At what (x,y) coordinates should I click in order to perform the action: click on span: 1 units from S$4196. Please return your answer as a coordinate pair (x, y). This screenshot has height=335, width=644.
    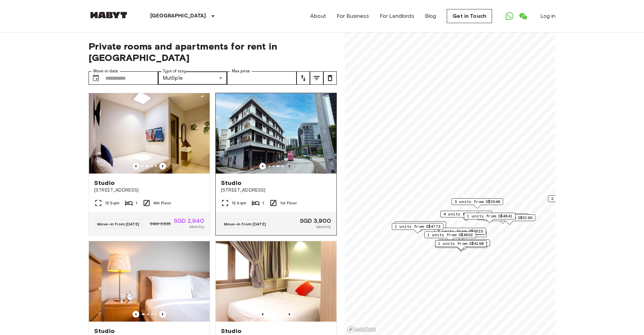
    Looking at the image, I should click on (420, 224).